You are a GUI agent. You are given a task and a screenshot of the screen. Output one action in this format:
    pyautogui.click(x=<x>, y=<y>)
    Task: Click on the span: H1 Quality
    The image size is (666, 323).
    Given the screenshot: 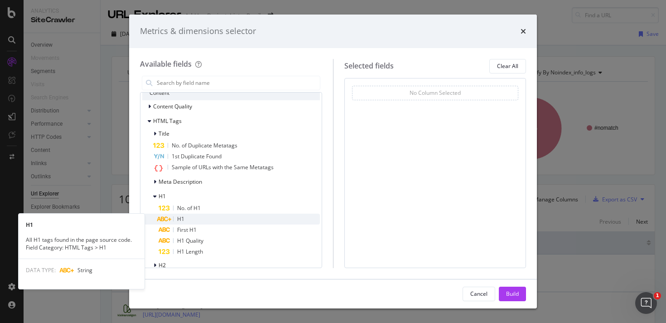 What is the action you would take?
    pyautogui.click(x=190, y=240)
    